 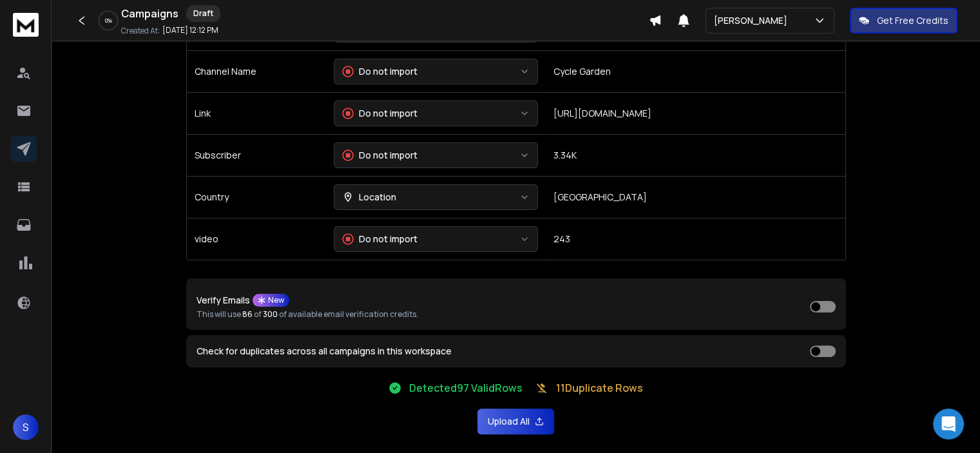 What do you see at coordinates (466, 388) in the screenshot?
I see `p: Detected 97 Valid Rows` at bounding box center [466, 388].